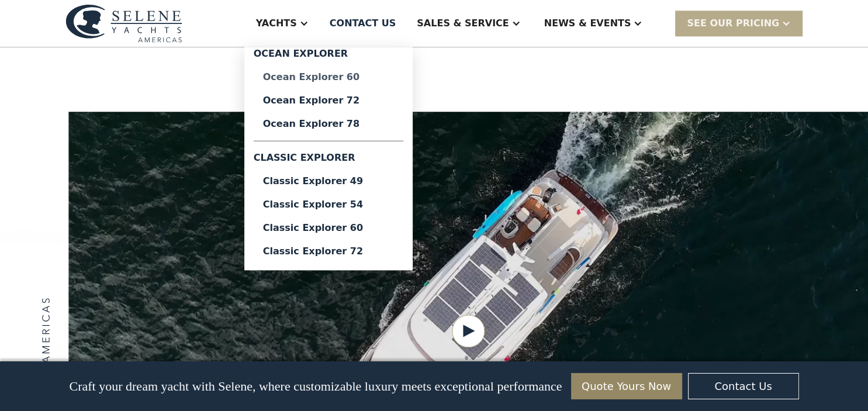  What do you see at coordinates (328, 251) in the screenshot?
I see `div: Classic Explorer 72` at bounding box center [328, 251].